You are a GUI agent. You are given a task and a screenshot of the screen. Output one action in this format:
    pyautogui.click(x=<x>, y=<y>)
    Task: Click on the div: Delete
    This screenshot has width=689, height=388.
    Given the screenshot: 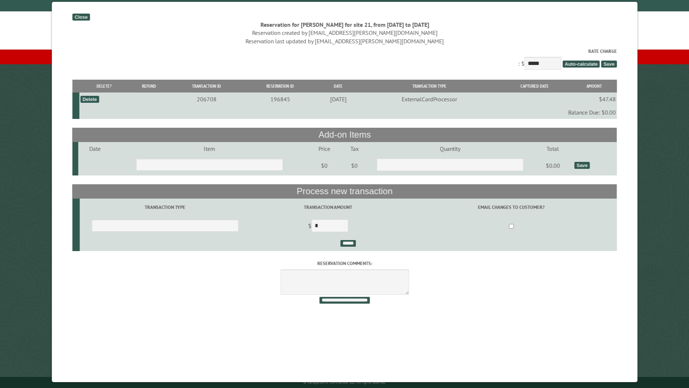 What is the action you would take?
    pyautogui.click(x=90, y=99)
    